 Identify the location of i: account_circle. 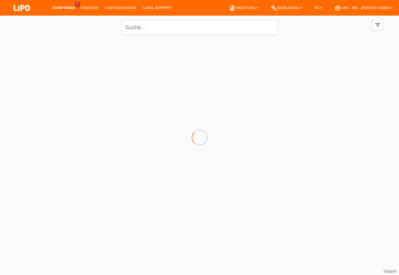
(337, 8).